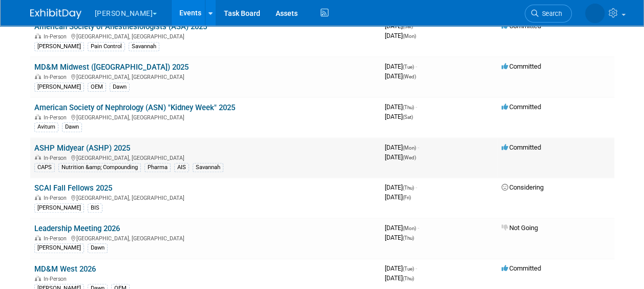 This screenshot has height=289, width=644. Describe the element at coordinates (595, 13) in the screenshot. I see `img: Savannah Jones` at that location.